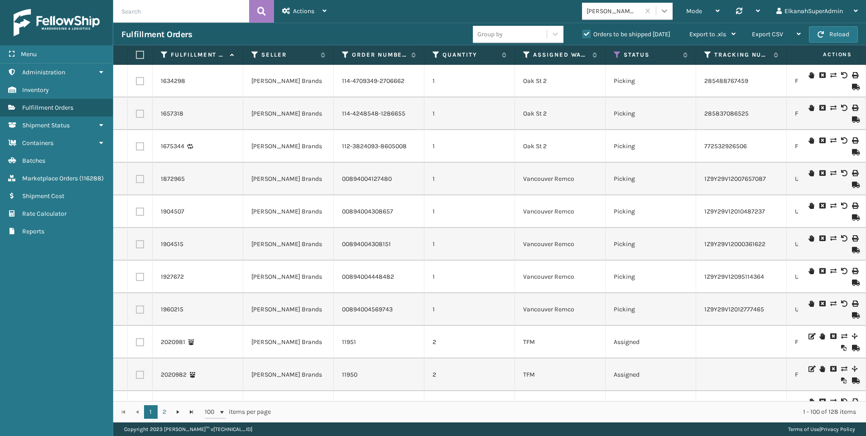 The height and width of the screenshot is (436, 866). Describe the element at coordinates (198, 55) in the screenshot. I see `label: Fulfillment Order Id` at that location.